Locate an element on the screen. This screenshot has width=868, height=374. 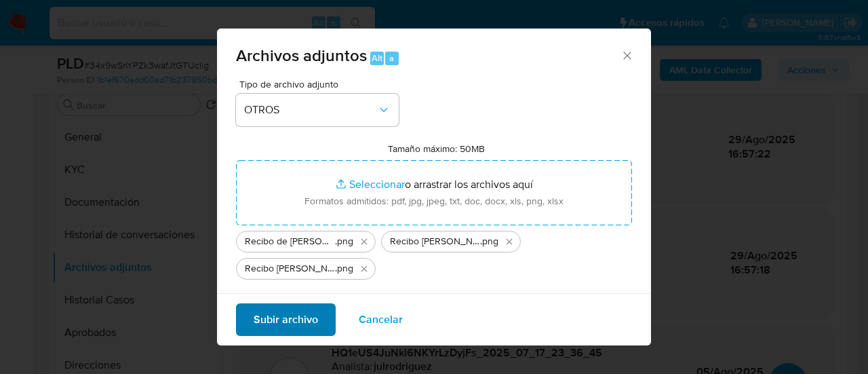
span: a is located at coordinates (391, 58).